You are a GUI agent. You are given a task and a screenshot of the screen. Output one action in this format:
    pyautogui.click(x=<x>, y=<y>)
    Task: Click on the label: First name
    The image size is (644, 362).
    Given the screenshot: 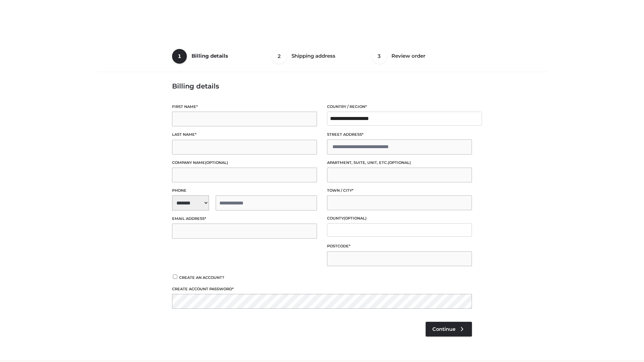 What is the action you would take?
    pyautogui.click(x=244, y=106)
    